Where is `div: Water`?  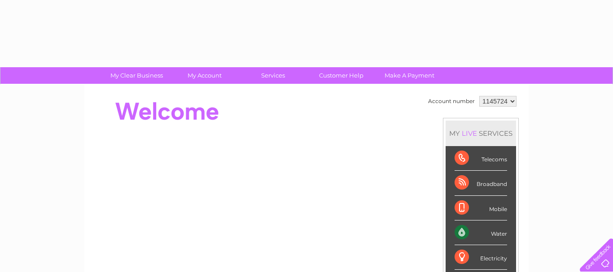 div: Water is located at coordinates (480, 233).